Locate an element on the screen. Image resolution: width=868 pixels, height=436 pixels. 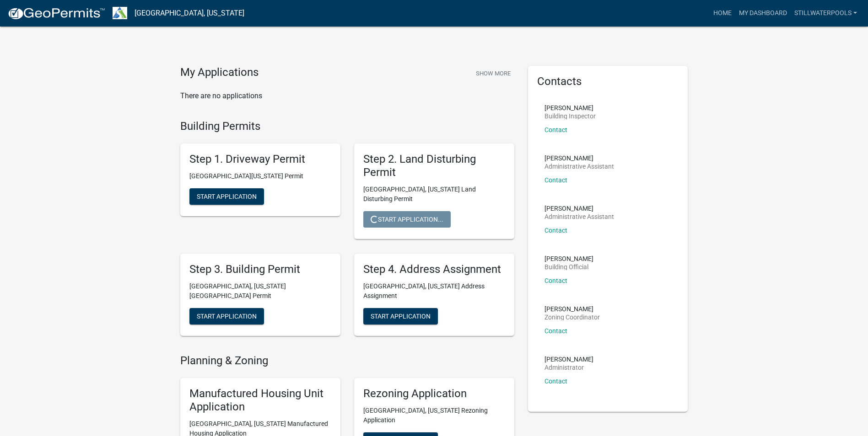
p: There are no applications is located at coordinates (348, 96).